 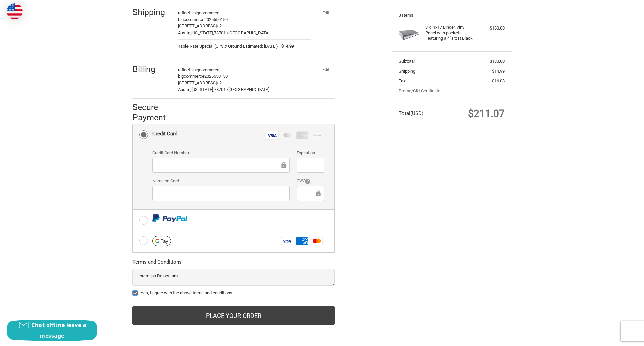 I want to click on a: Promo/Gift Certificate, so click(x=419, y=90).